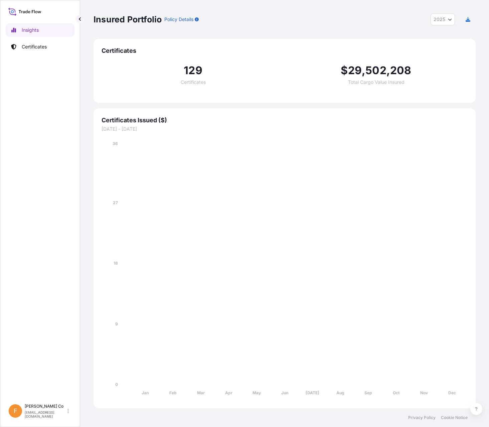  What do you see at coordinates (40, 47) in the screenshot?
I see `a: Certificates` at bounding box center [40, 47].